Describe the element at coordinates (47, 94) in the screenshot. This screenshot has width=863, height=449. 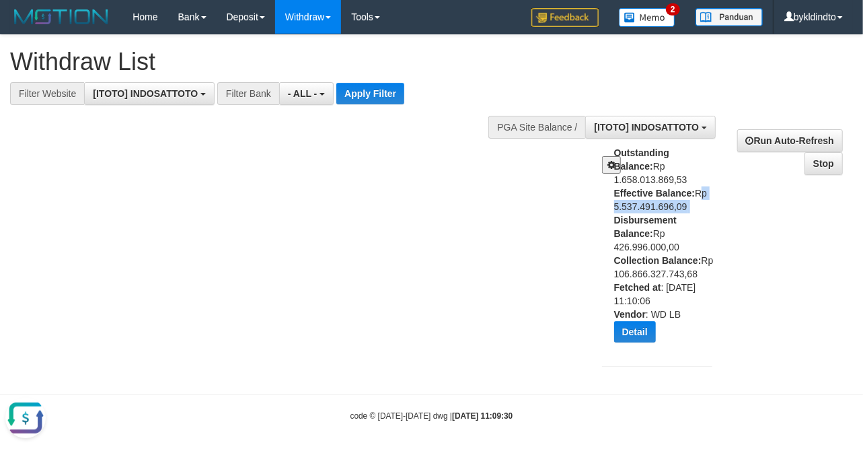
I see `div: Filter Website` at that location.